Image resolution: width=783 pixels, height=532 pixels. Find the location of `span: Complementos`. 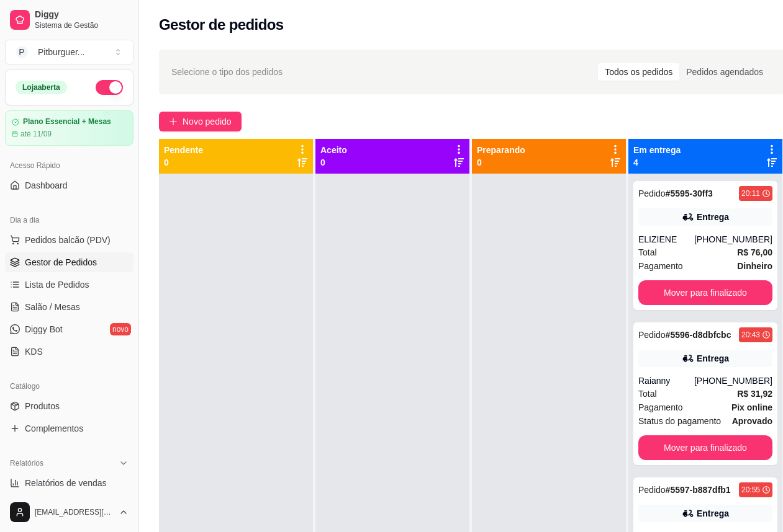

span: Complementos is located at coordinates (54, 428).